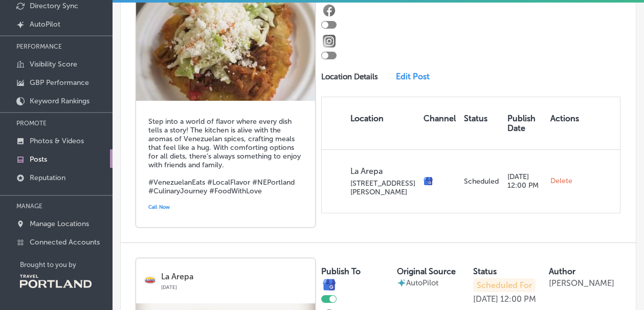 The image size is (644, 310). What do you see at coordinates (149, 280) in the screenshot?
I see `img: logo` at bounding box center [149, 280].